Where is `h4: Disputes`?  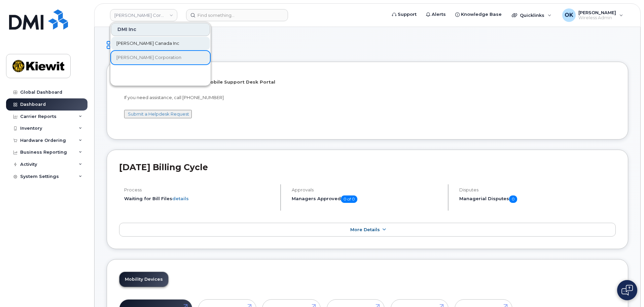
h4: Disputes is located at coordinates (538, 190).